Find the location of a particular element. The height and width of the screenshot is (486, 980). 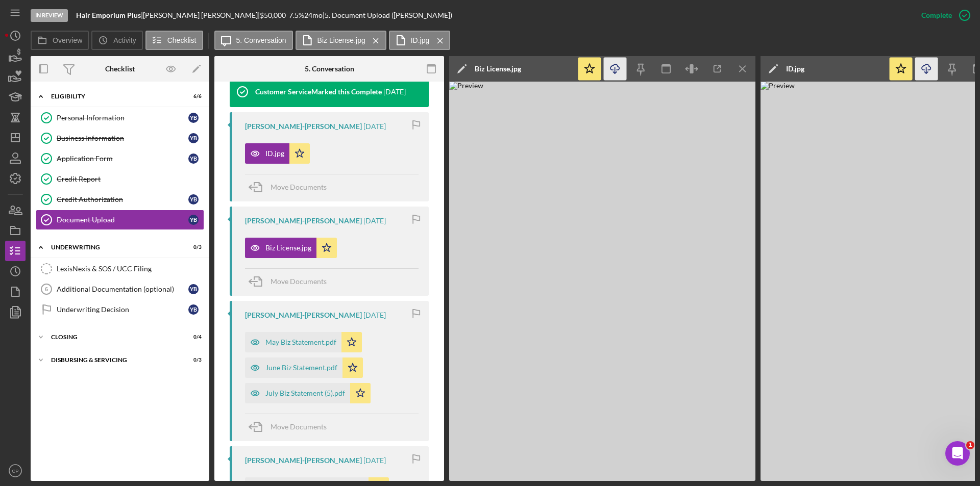

button: Checklist is located at coordinates (174, 41).